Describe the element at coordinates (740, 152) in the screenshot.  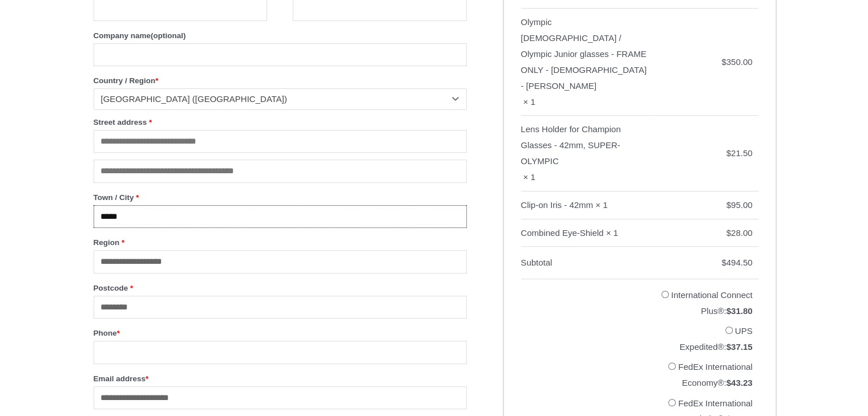
I see `bdi: 21.50` at that location.